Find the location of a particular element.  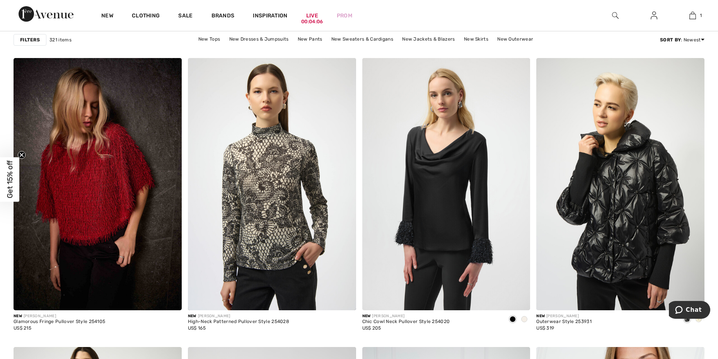

div: Outerwear Style 253931 is located at coordinates (563, 322).